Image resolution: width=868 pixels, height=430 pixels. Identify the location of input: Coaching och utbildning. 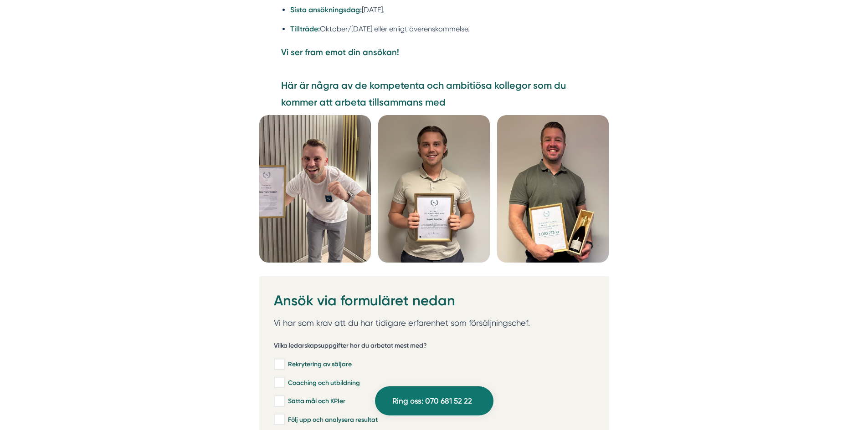
(279, 383).